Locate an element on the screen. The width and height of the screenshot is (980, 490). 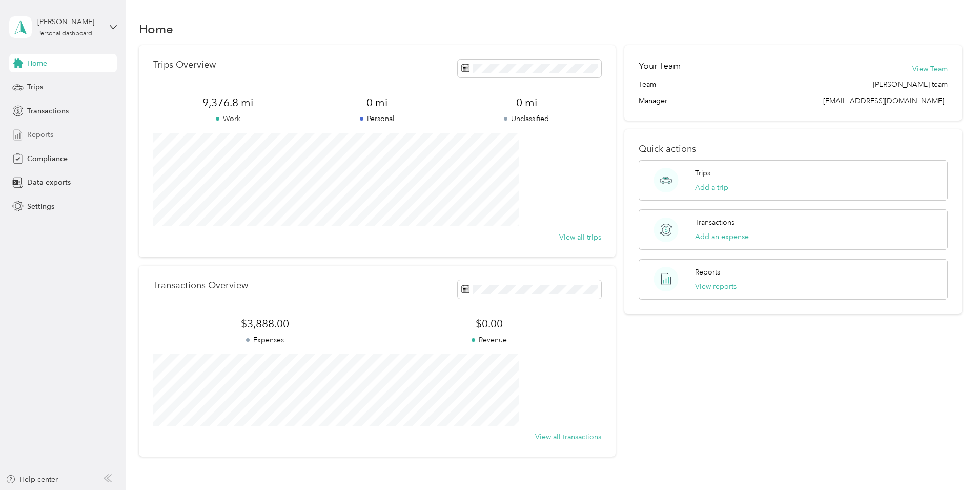
button: Add a trip is located at coordinates (711, 187).